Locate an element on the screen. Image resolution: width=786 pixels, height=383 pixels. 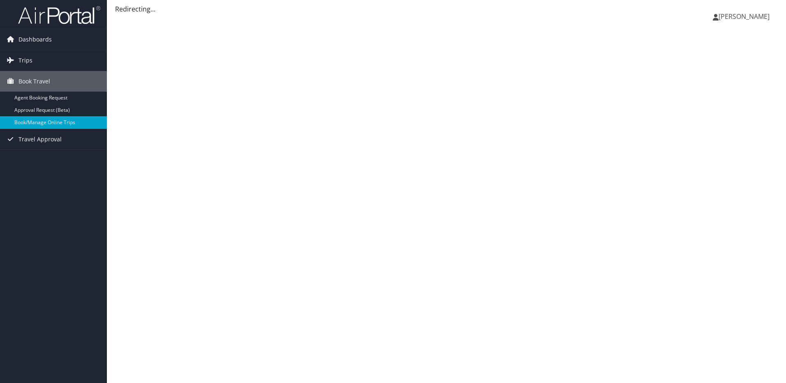
span: Dashboards is located at coordinates (35, 39).